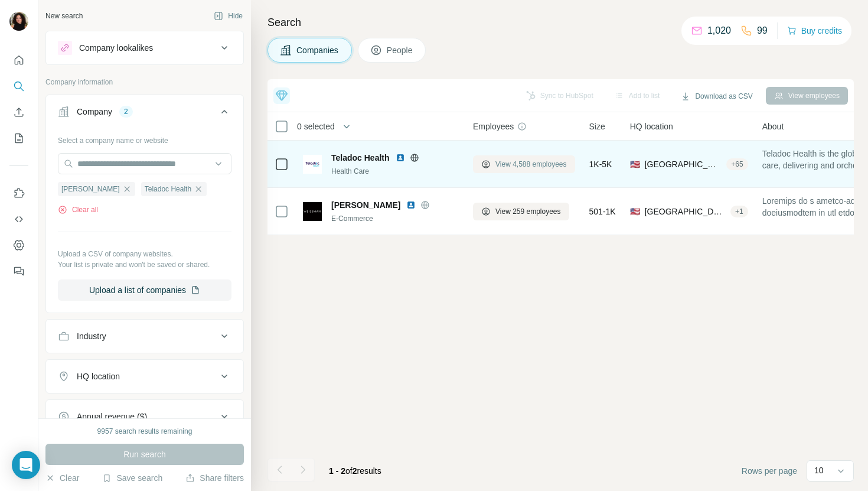  What do you see at coordinates (78, 210) in the screenshot?
I see `button: Clear all` at bounding box center [78, 210].